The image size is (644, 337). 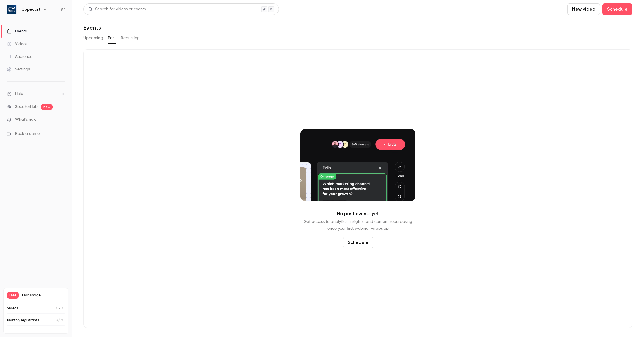 I want to click on div: Videos, so click(x=17, y=44).